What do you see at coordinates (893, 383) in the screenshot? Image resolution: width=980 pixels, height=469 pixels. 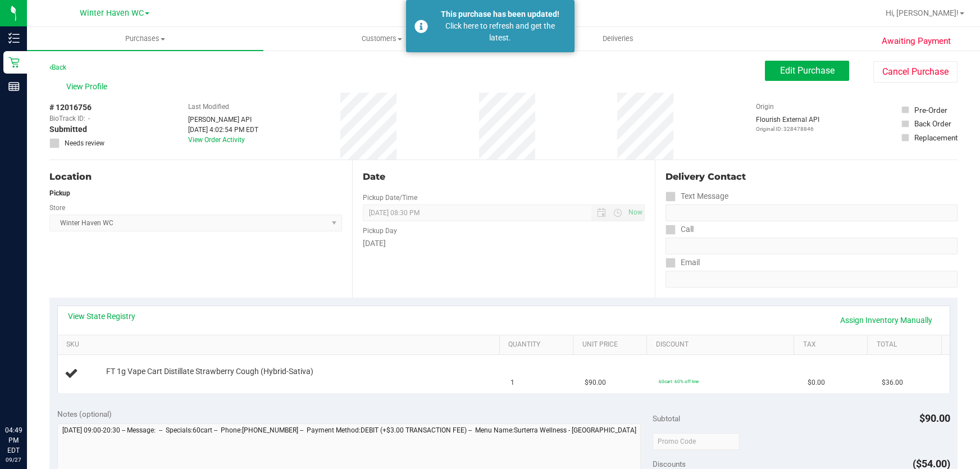 I see `span: $36.00` at bounding box center [893, 383].